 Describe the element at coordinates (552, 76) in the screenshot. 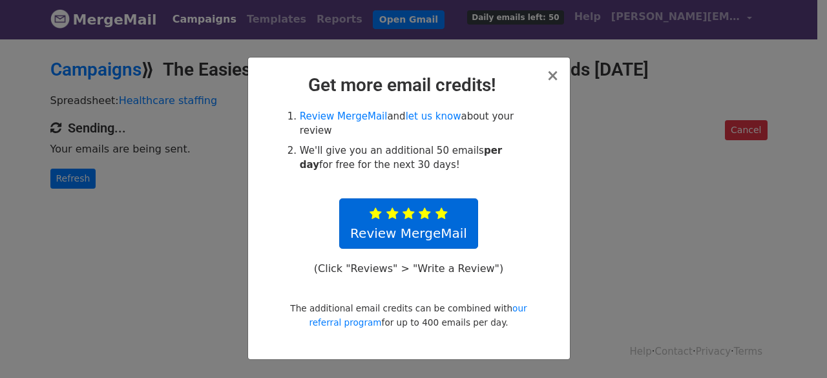

I see `button: Close` at that location.